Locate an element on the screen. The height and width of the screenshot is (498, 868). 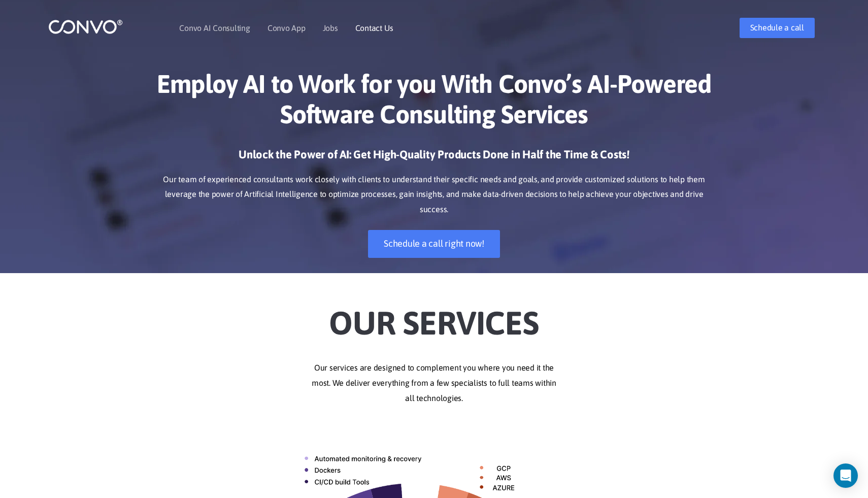
a: Convo AI Consulting is located at coordinates (214, 28).